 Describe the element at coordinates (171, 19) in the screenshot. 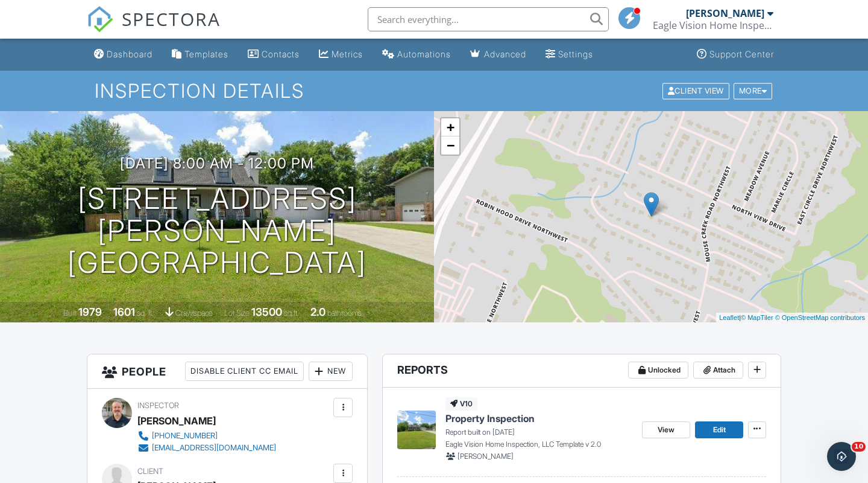

I see `span: SPECTORA` at that location.